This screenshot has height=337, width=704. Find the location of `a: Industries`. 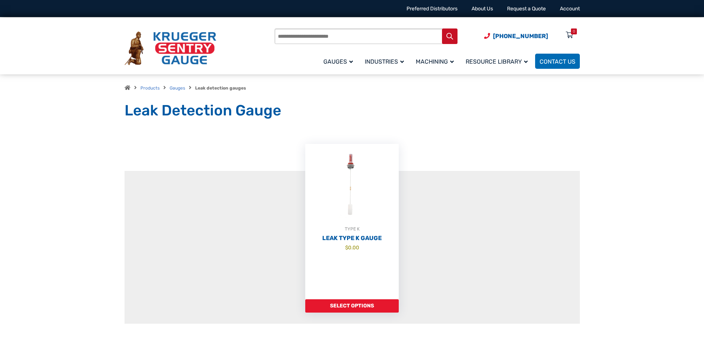

a: Industries is located at coordinates (386, 61).